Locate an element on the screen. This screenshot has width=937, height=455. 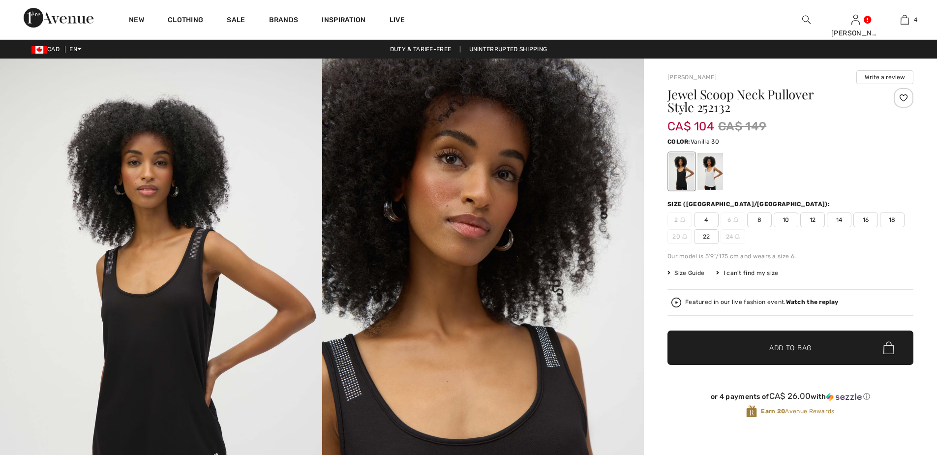
strong: Watch the replay is located at coordinates (812, 302).